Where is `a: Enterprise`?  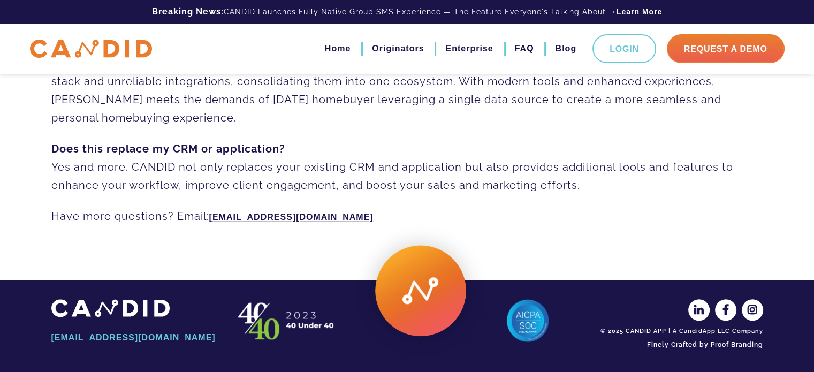 a: Enterprise is located at coordinates (469, 49).